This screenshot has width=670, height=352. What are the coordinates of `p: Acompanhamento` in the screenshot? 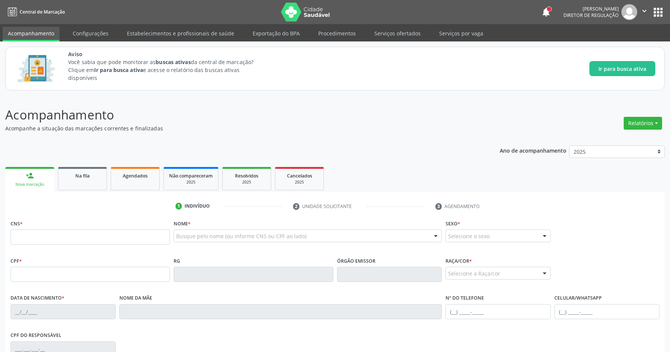 It's located at (236, 115).